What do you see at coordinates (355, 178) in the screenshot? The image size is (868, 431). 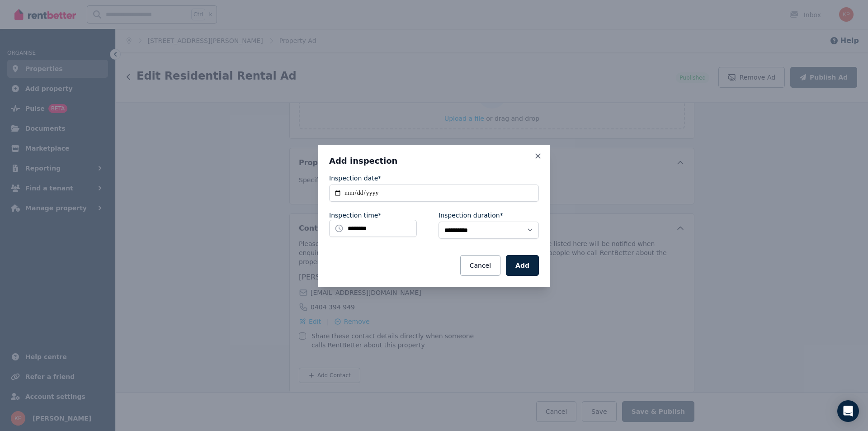 I see `label: Inspection date*` at bounding box center [355, 178].